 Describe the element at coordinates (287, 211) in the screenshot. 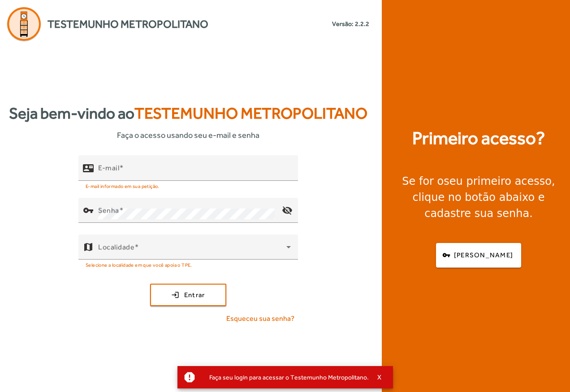

I see `mat-icon: visibility_off` at that location.